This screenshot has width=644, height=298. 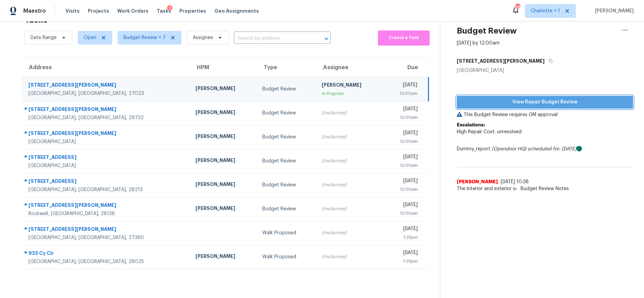 I want to click on i: (Opendoor HQ), so click(x=509, y=149).